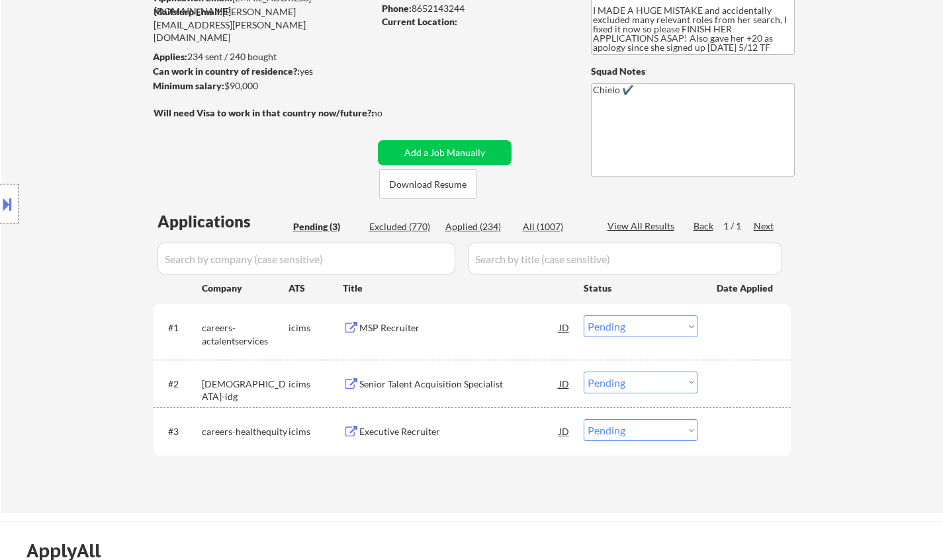 The height and width of the screenshot is (560, 943). What do you see at coordinates (402, 227) in the screenshot?
I see `div: Excluded (770)` at bounding box center [402, 227].